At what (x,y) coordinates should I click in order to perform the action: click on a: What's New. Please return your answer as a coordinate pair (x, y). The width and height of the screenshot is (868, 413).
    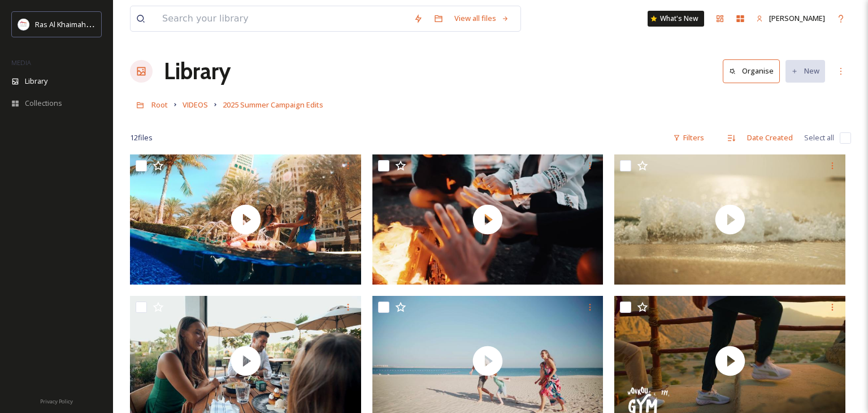
    Looking at the image, I should click on (676, 19).